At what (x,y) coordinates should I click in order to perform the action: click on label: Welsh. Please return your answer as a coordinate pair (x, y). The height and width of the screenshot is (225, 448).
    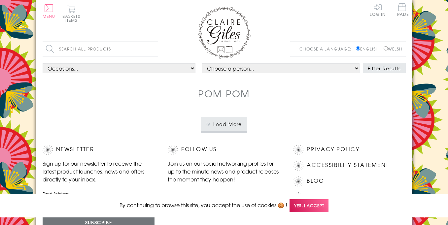
    Looking at the image, I should click on (393, 49).